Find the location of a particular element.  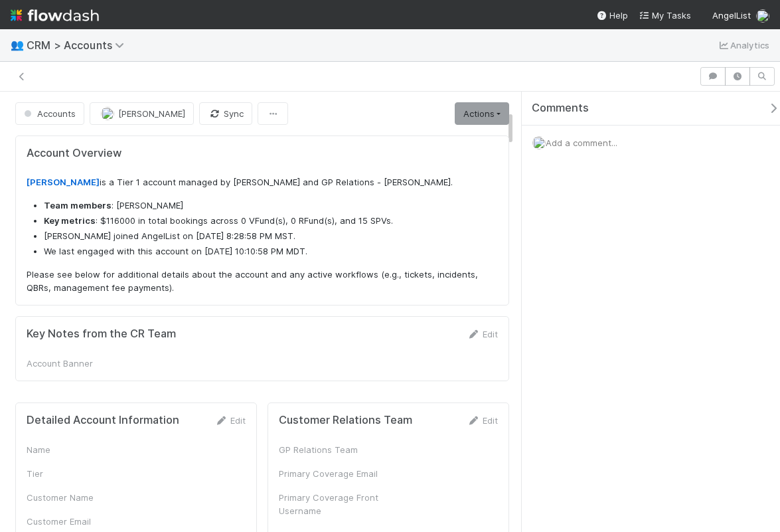

img: logo-inverted-e16ddd16eac7371096b0.svg is located at coordinates (54, 15).